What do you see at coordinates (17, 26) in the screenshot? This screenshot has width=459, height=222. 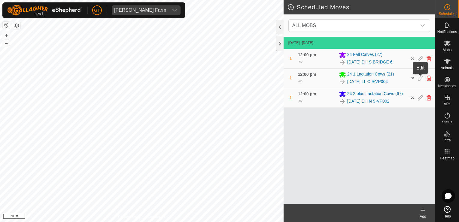 I see `button: Map Layers` at bounding box center [17, 26].